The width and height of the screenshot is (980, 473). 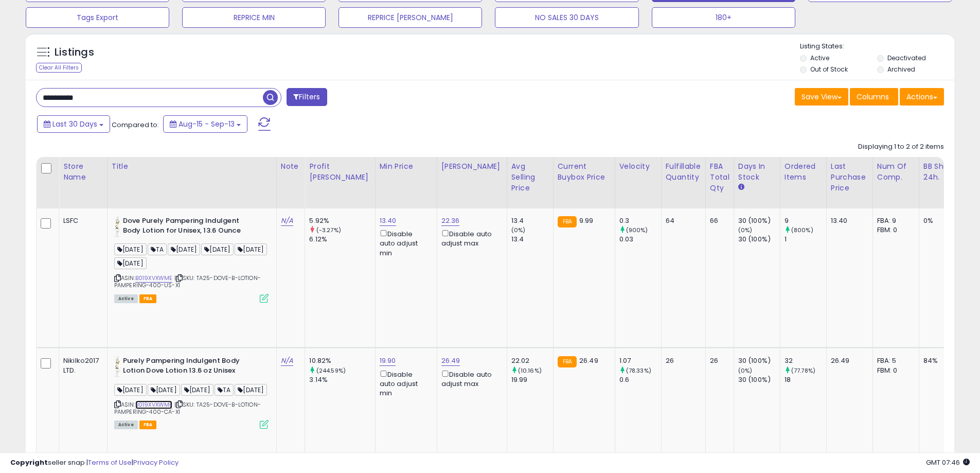 I want to click on span: 26.49, so click(x=589, y=360).